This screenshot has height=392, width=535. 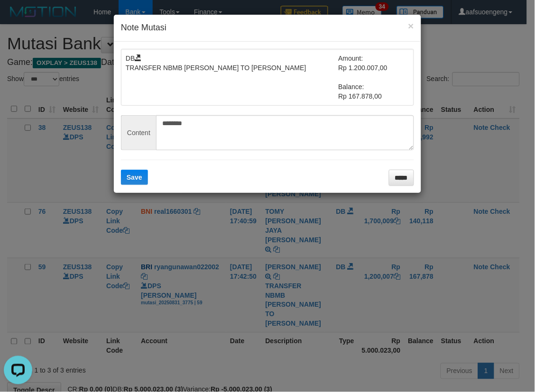 What do you see at coordinates (139, 133) in the screenshot?
I see `span: Content` at bounding box center [139, 133].